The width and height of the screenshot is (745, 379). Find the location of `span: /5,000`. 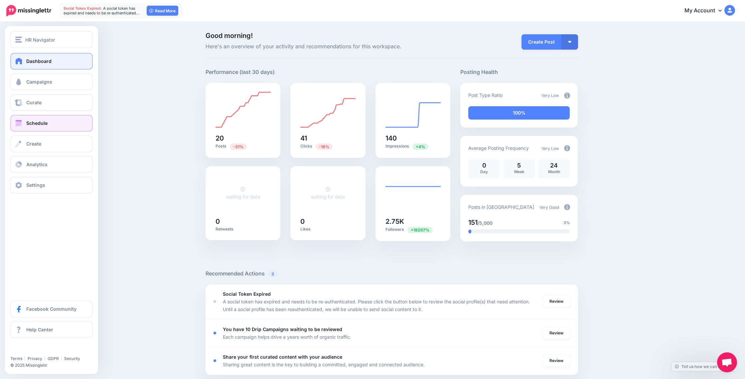

span: /5,000 is located at coordinates (485, 223).